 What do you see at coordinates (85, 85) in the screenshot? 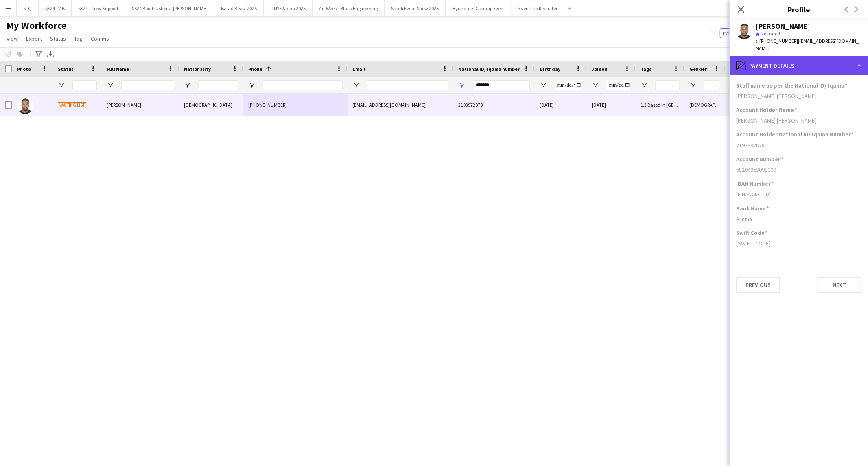
I see `input: Status Filter Input` at bounding box center [85, 85].